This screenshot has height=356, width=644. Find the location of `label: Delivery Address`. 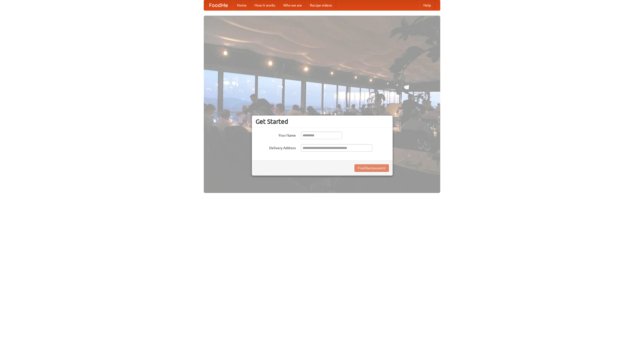

label: Delivery Address is located at coordinates (276, 147).